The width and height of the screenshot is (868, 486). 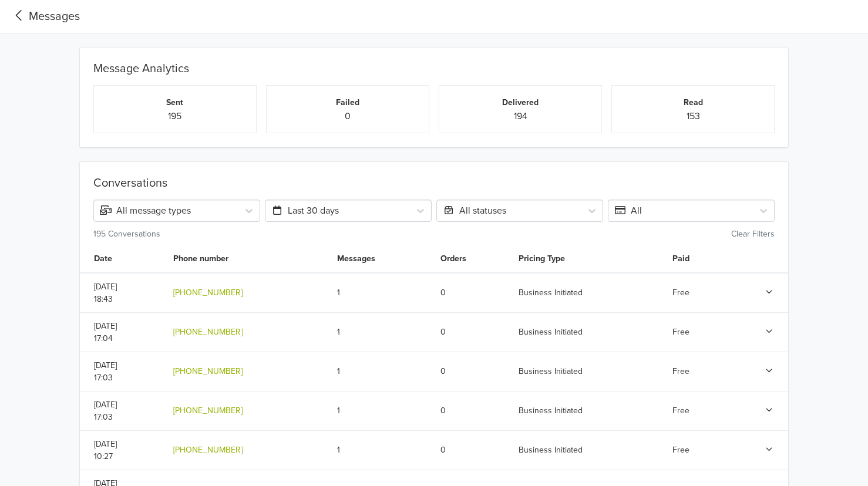 What do you see at coordinates (123, 259) in the screenshot?
I see `th: Date` at bounding box center [123, 259].